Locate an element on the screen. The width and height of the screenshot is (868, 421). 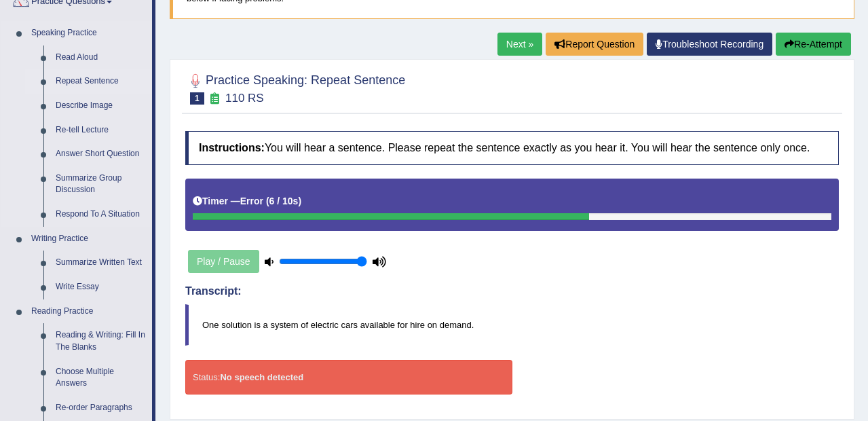
h4: Transcript: is located at coordinates (511, 292).